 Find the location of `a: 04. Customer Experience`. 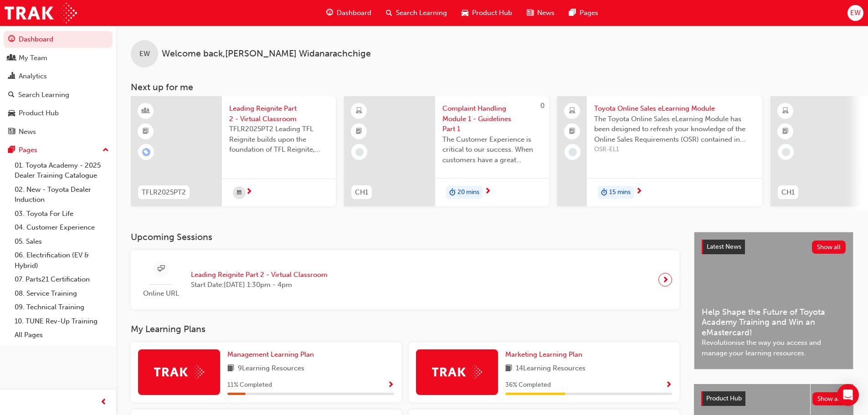

a: 04. Customer Experience is located at coordinates (61, 227).